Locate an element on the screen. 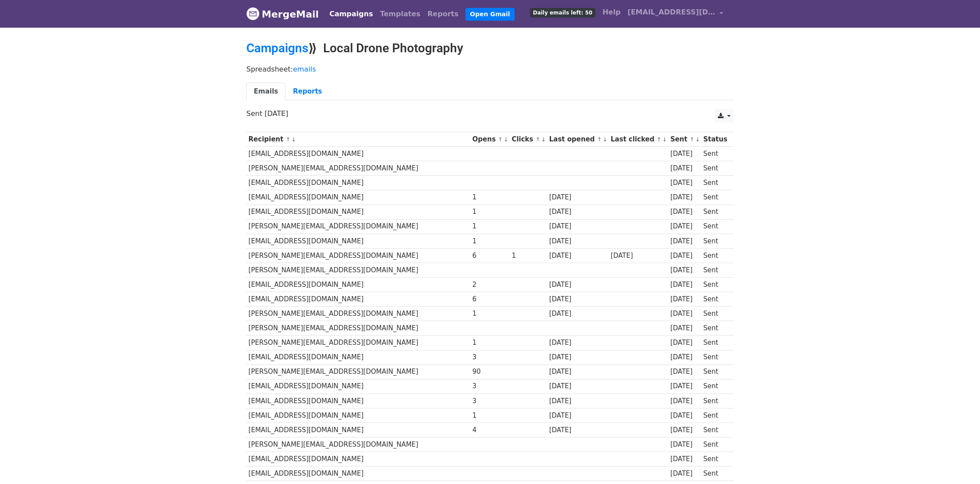  div: 4 is located at coordinates (490, 430).